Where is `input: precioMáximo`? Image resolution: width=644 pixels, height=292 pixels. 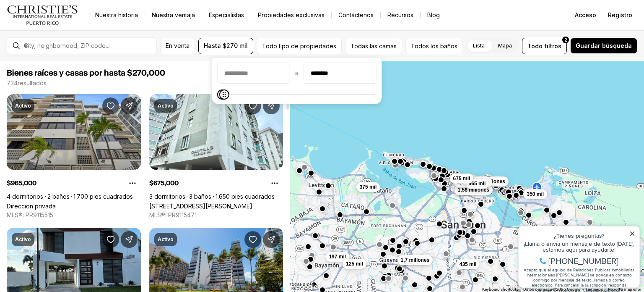 input: precioMáximo is located at coordinates (340, 73).